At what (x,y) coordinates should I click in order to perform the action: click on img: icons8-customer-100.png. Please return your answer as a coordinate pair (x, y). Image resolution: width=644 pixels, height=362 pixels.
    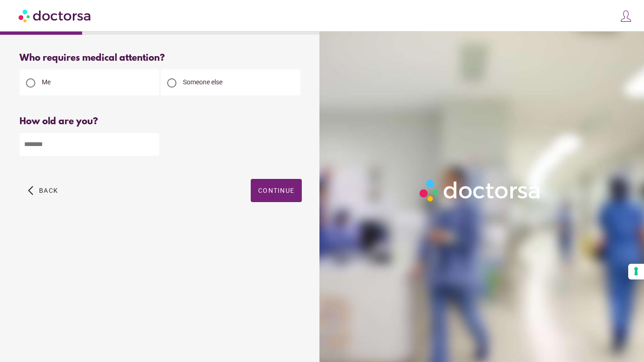
    Looking at the image, I should click on (626, 16).